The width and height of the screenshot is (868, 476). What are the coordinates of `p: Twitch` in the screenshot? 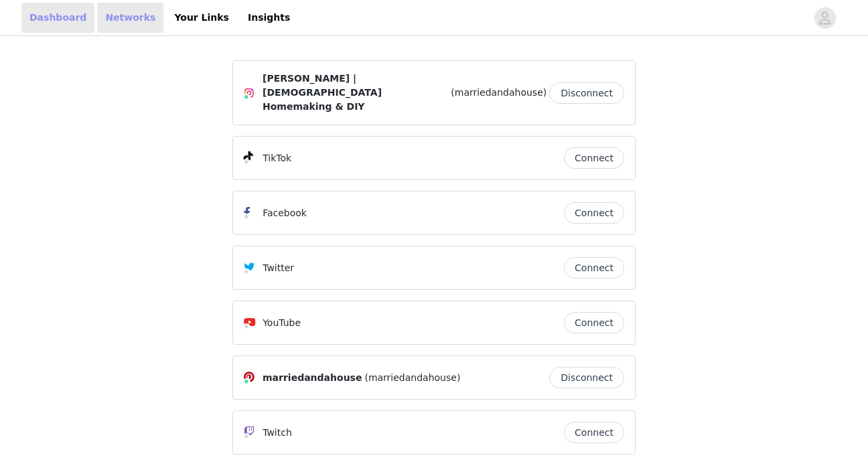 It's located at (277, 433).